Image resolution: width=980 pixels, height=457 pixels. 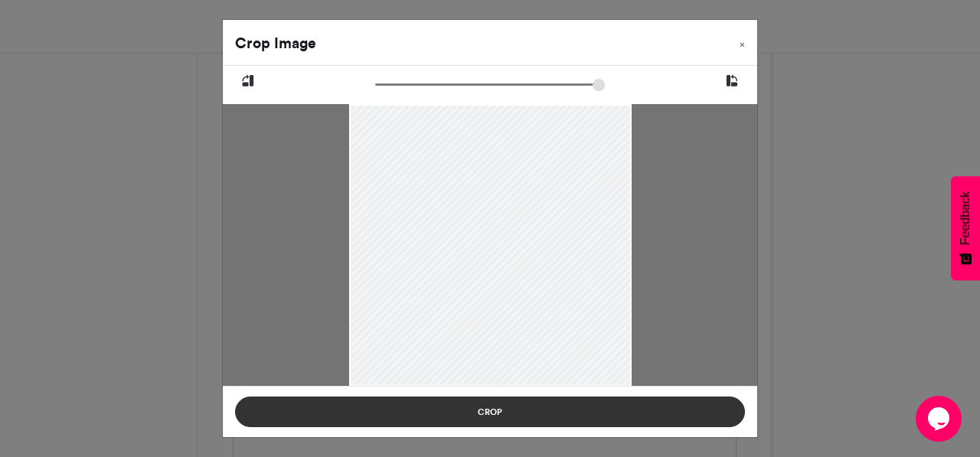 I want to click on span: Feedback, so click(x=965, y=218).